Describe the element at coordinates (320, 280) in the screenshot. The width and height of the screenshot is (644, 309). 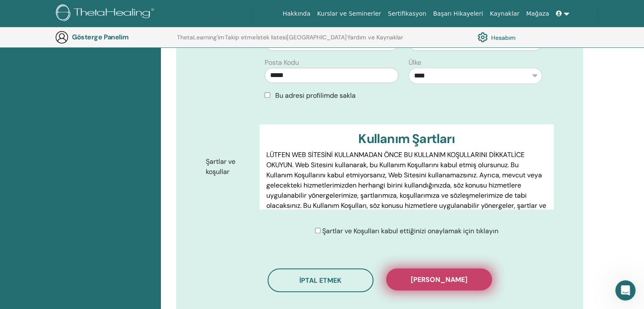
I see `font: İptal etmek` at that location.